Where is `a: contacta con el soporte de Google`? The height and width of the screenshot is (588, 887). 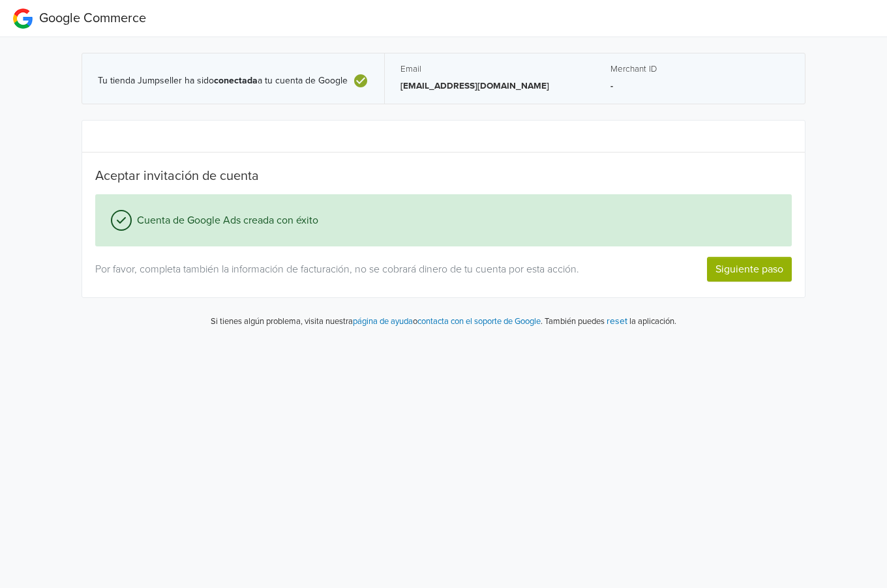 a: contacta con el soporte de Google is located at coordinates (479, 322).